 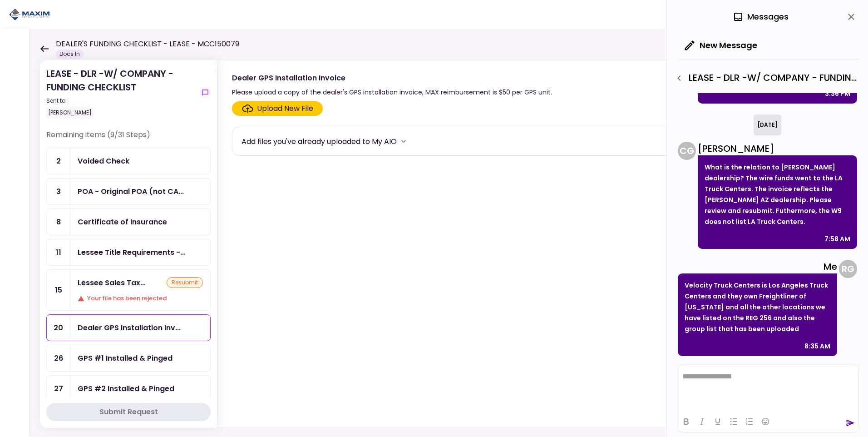 I want to click on body: Rich Text Area. Press ALT-0 for help., so click(x=90, y=11).